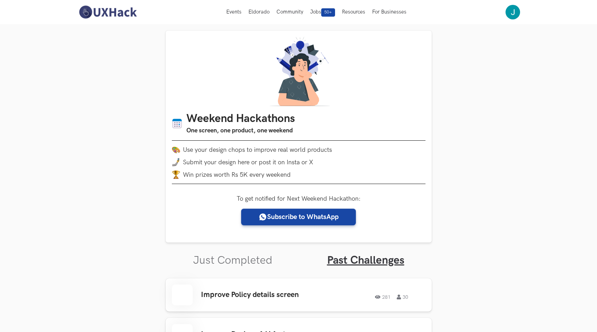 The width and height of the screenshot is (597, 332). Describe the element at coordinates (108, 12) in the screenshot. I see `img: UXHack-logo.png` at that location.